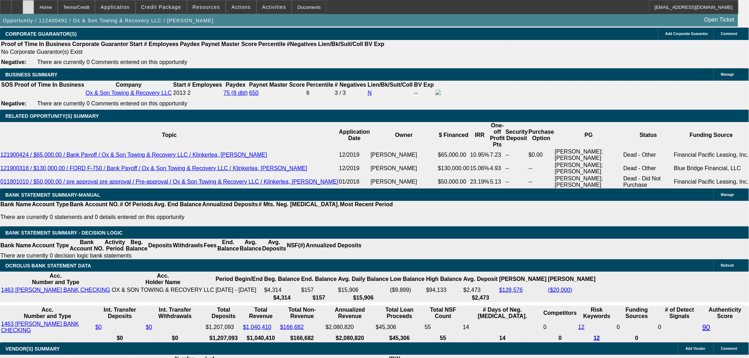 This screenshot has width=749, height=358. What do you see at coordinates (443, 338) in the screenshot?
I see `th: 55` at bounding box center [443, 338].